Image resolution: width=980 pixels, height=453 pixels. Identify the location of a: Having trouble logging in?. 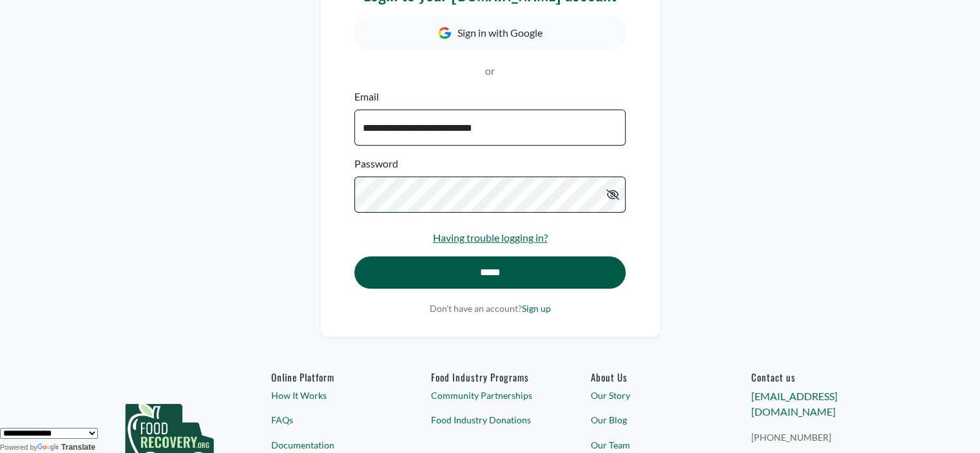
(490, 237).